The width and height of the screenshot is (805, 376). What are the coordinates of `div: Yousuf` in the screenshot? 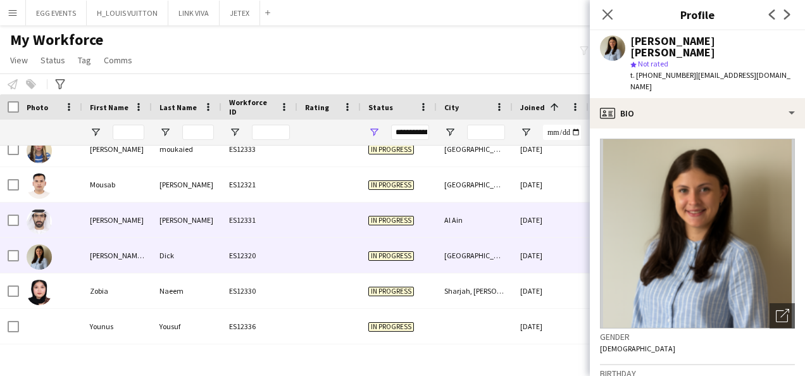 It's located at (187, 326).